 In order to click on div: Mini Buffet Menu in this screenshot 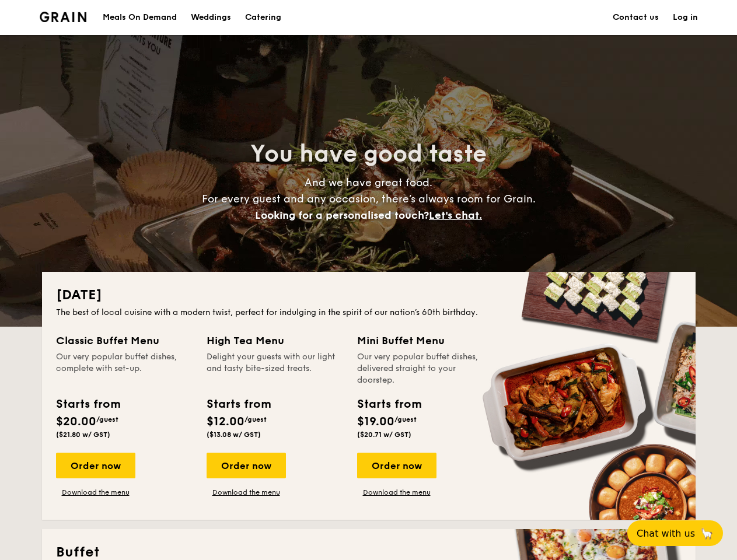, I will do `click(425, 340)`.